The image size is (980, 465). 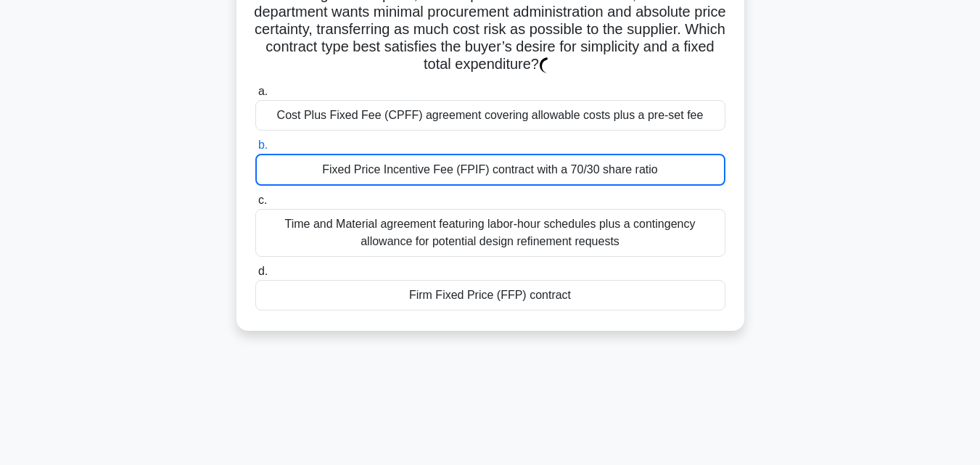 What do you see at coordinates (263, 199) in the screenshot?
I see `span: c.` at bounding box center [263, 199].